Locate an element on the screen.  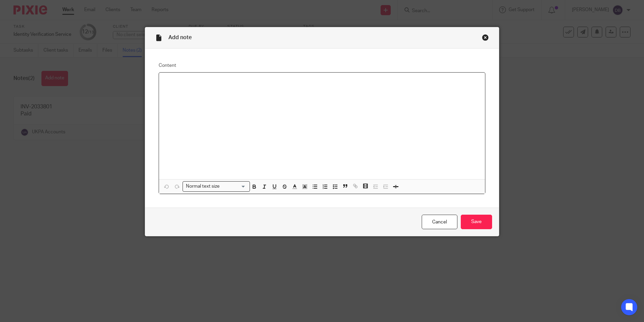
input: Save is located at coordinates (476, 222).